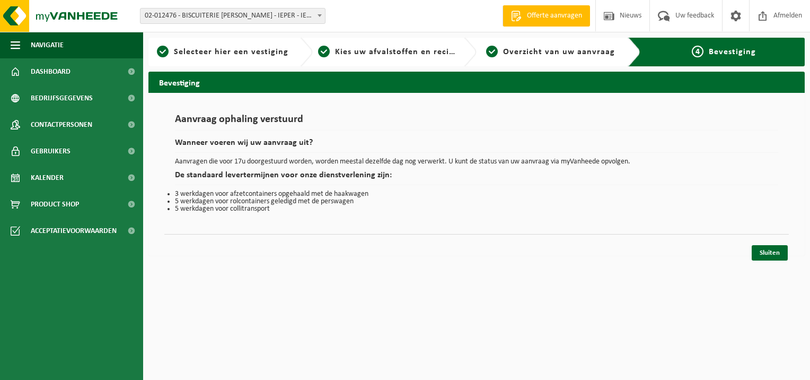 This screenshot has height=380, width=810. What do you see at coordinates (698, 51) in the screenshot?
I see `span: 4` at bounding box center [698, 51].